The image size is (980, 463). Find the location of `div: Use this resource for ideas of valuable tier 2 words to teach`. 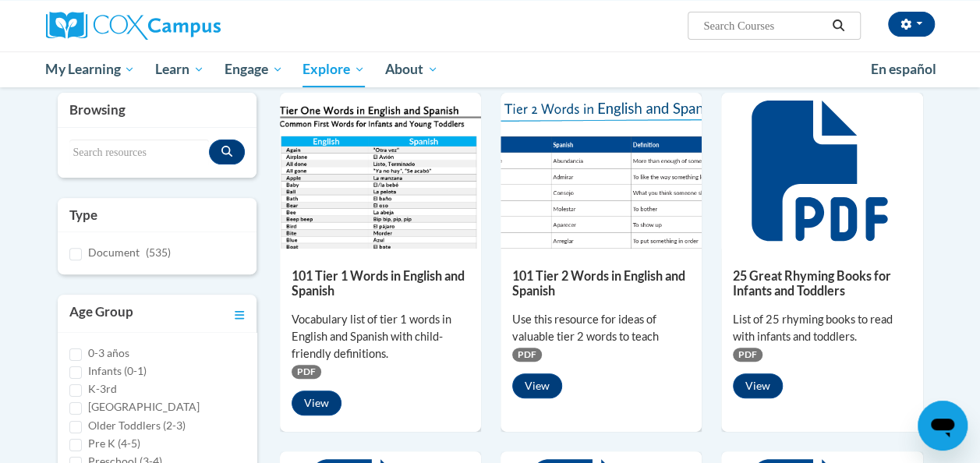

div: Use this resource for ideas of valuable tier 2 words to teach is located at coordinates (601, 328).